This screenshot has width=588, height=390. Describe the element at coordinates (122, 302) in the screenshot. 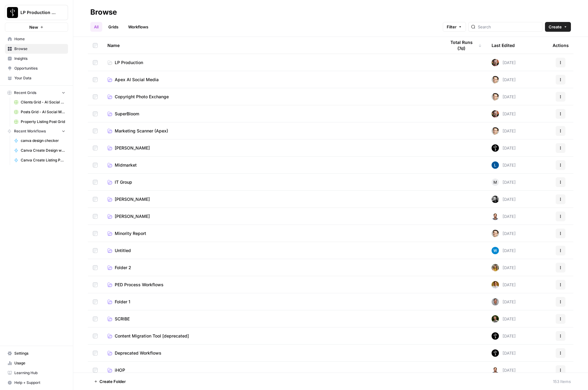

I see `span: Folder 1` at that location.